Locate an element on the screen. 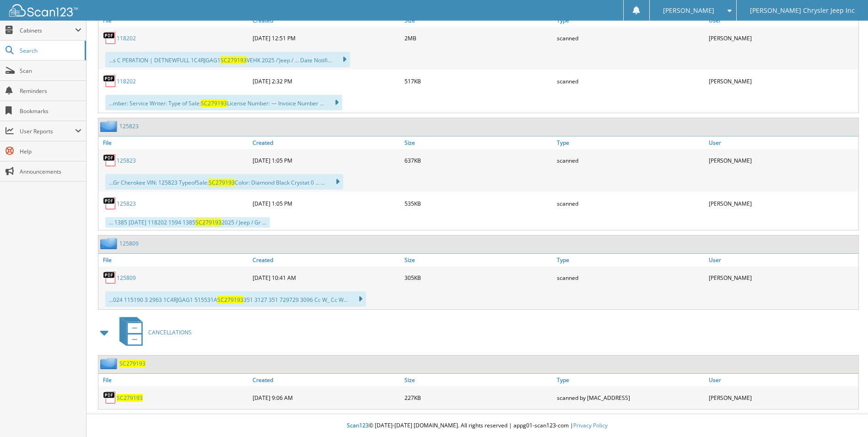  div: ...Gr Cherokee VIN: 125823 TypeofSale: Color: Diamond Black Crystat 0 ... ... is located at coordinates (224, 182).